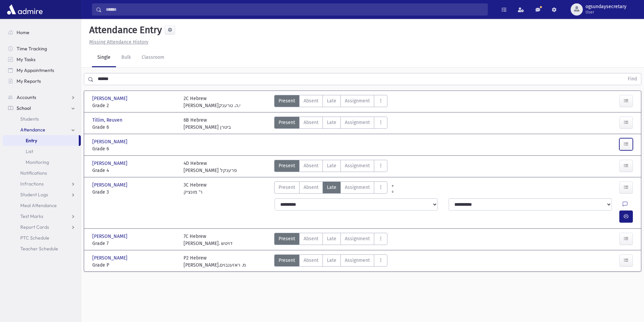 The height and width of the screenshot is (322, 644). What do you see at coordinates (41, 70) in the screenshot?
I see `a: My Appointments` at bounding box center [41, 70].